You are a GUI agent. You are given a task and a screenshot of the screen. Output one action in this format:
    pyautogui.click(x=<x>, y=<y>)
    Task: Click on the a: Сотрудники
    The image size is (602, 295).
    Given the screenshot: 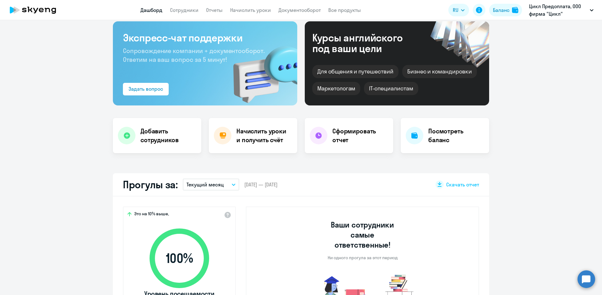 What is the action you would take?
    pyautogui.click(x=184, y=10)
    